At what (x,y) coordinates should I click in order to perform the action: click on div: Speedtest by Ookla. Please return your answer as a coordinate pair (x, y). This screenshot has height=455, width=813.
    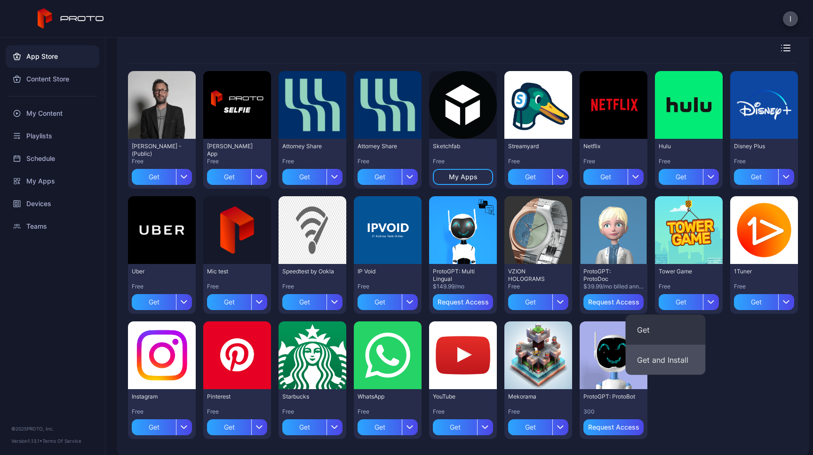
    Looking at the image, I should click on (308, 272).